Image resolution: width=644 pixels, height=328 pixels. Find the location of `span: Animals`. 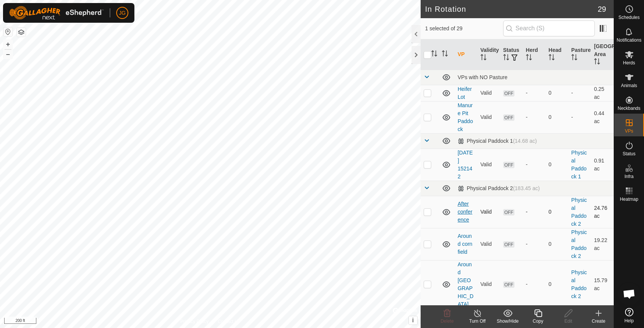

span: Animals is located at coordinates (629, 85).